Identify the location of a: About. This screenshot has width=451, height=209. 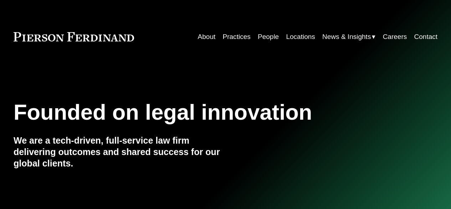
(207, 37).